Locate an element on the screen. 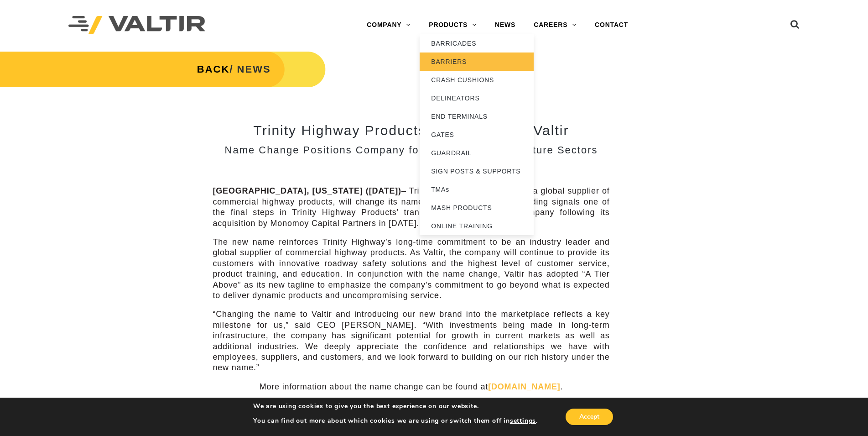 This screenshot has height=436, width=868. button: settings is located at coordinates (523, 421).